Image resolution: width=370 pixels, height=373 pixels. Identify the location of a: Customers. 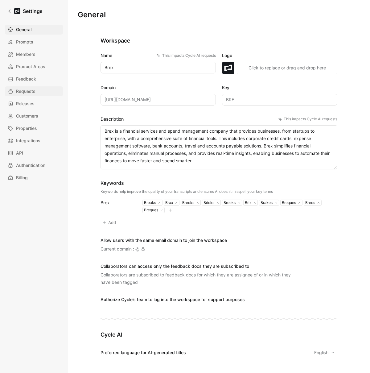
(34, 116).